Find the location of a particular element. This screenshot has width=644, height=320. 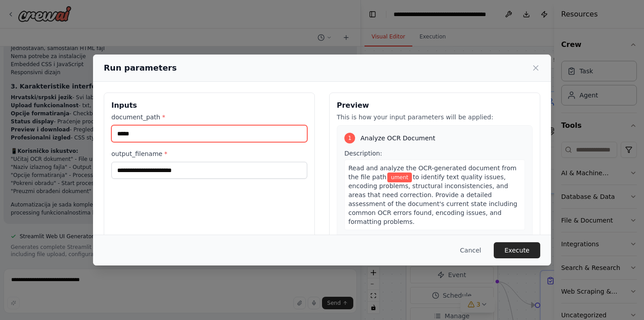

button: Execute is located at coordinates (517, 251).